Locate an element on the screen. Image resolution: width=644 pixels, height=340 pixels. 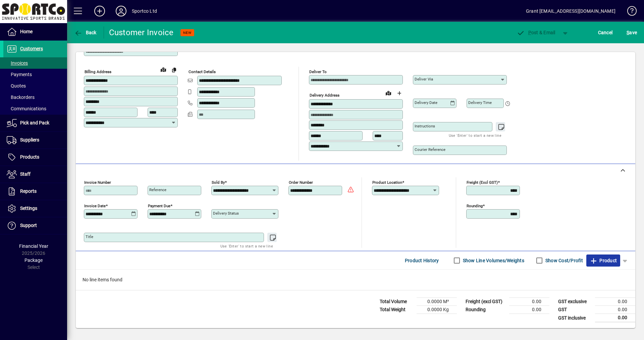
span: Product is located at coordinates (603, 261).